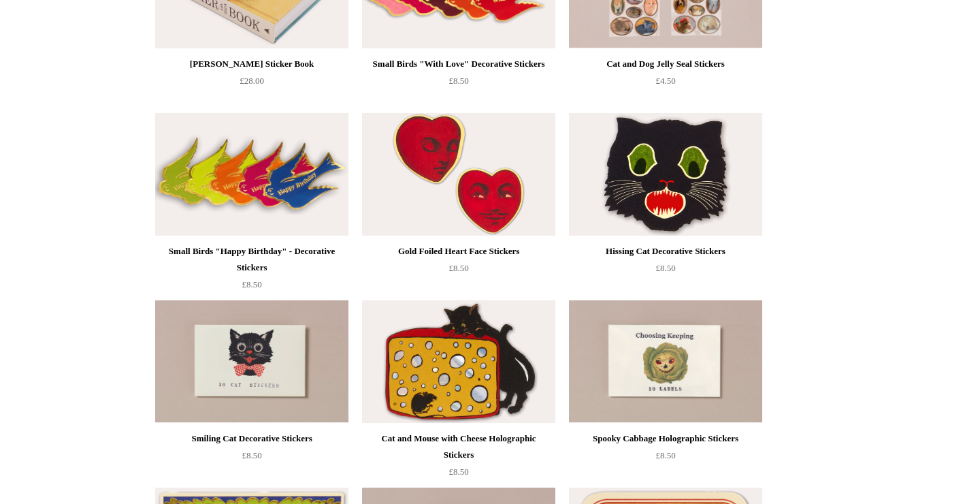 Image resolution: width=980 pixels, height=504 pixels. Describe the element at coordinates (666, 458) in the screenshot. I see `a: Spooky Cabbage Holographic Stickers £8.50` at that location.